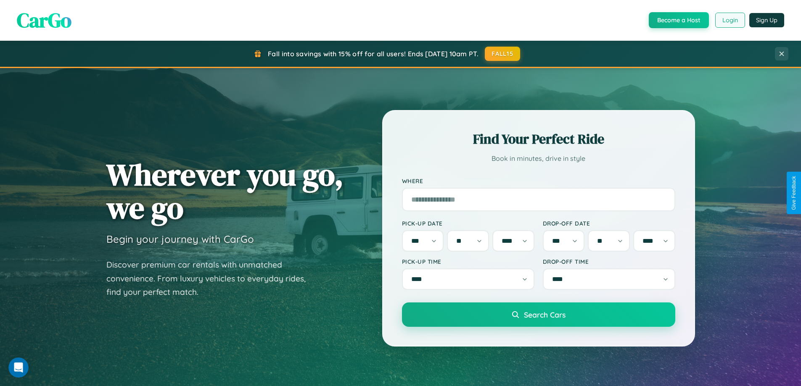 This screenshot has width=801, height=386. Describe the element at coordinates (794, 193) in the screenshot. I see `div: Give Feedback` at that location.